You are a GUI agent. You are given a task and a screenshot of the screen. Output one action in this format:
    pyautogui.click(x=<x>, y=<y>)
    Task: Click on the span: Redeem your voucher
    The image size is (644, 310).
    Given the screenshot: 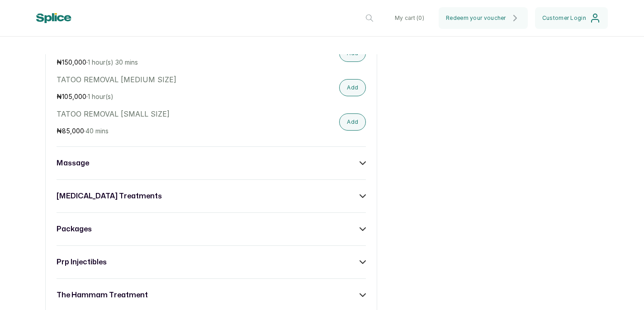 What is the action you would take?
    pyautogui.click(x=476, y=18)
    